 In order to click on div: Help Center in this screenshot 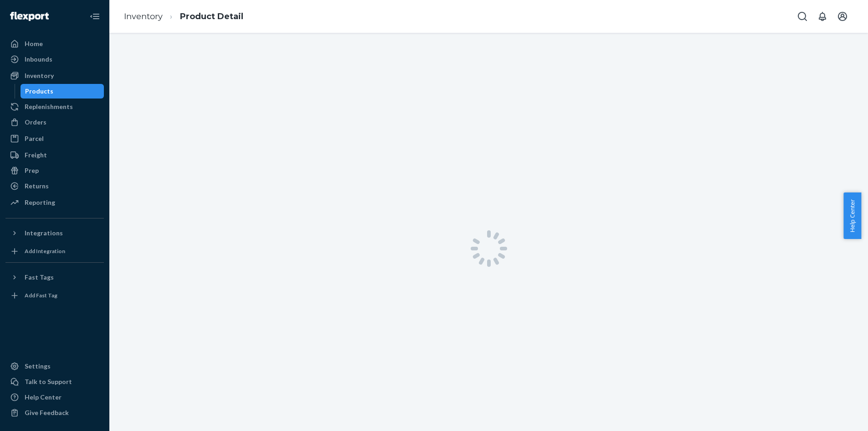, I will do `click(43, 397)`.